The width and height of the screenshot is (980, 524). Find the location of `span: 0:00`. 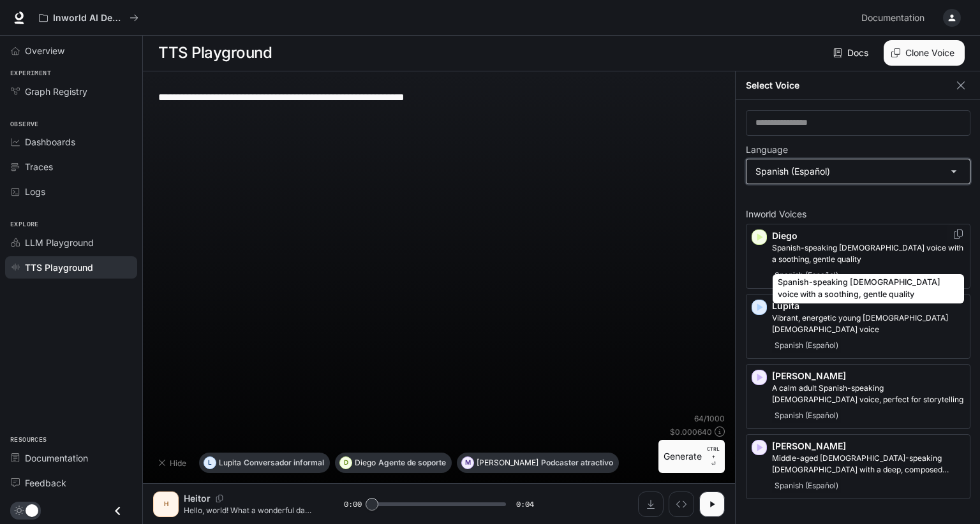

span: 0:00 is located at coordinates (352, 504).